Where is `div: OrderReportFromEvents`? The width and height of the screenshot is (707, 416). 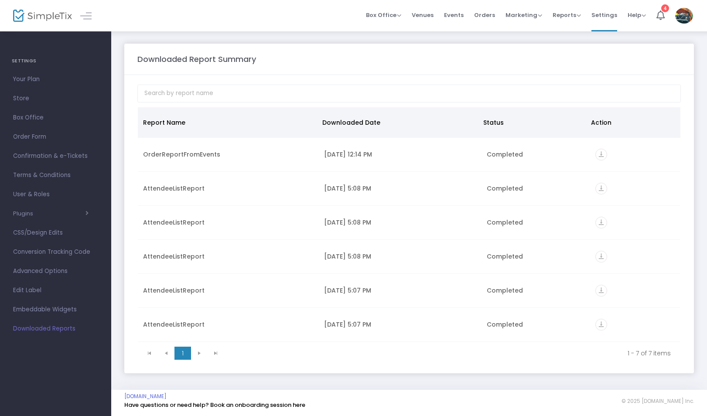 div: OrderReportFromEvents is located at coordinates (228, 154).